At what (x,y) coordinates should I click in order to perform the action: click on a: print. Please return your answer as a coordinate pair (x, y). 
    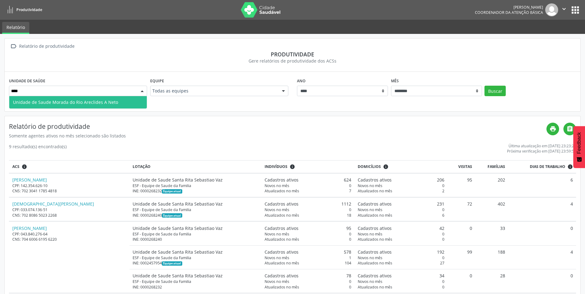
    Looking at the image, I should click on (553, 129).